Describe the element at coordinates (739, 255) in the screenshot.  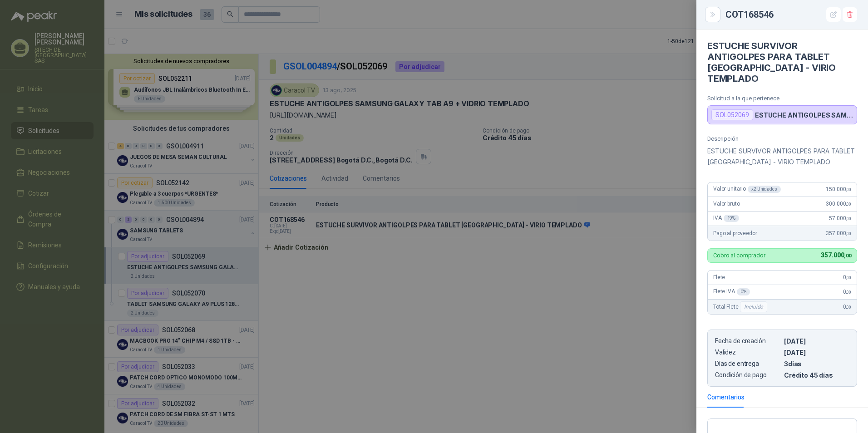
I see `p: Cobro al comprador` at that location.